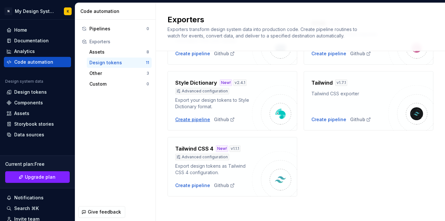  What do you see at coordinates (119, 52) in the screenshot?
I see `button: Assets8` at bounding box center [119, 52].